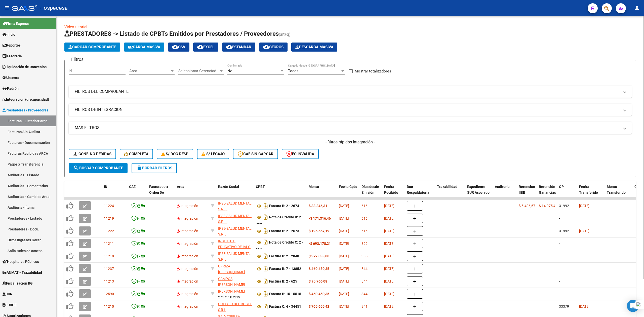 The width and height of the screenshot is (644, 317). I want to click on mat-icon: menu, so click(7, 8).